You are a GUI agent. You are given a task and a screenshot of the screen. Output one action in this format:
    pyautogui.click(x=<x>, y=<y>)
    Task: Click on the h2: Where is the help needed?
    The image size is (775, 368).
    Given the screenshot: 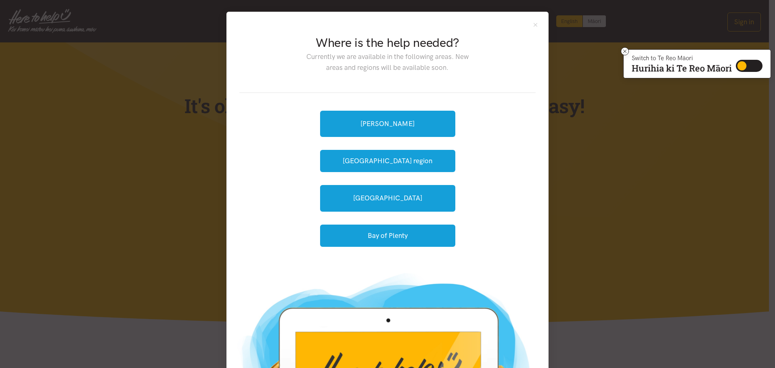 What is the action you would take?
    pyautogui.click(x=387, y=43)
    